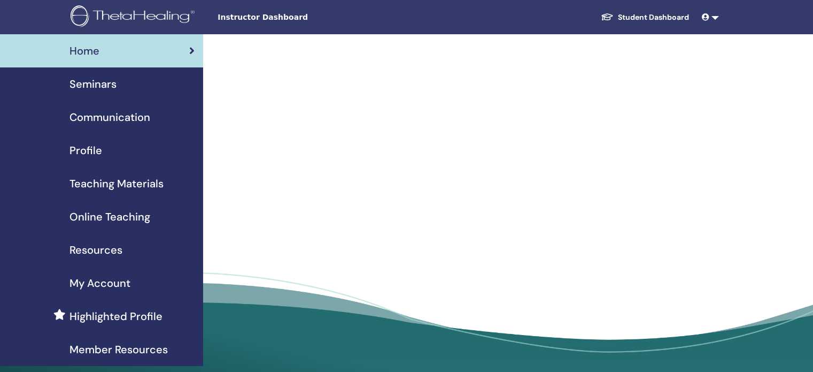 The image size is (813, 372). What do you see at coordinates (86, 150) in the screenshot?
I see `span: Profile` at bounding box center [86, 150].